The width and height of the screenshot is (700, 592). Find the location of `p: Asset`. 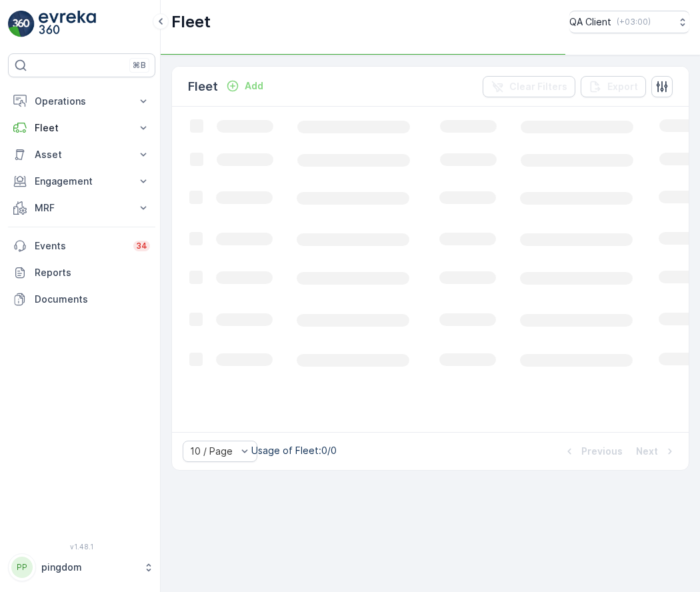

p: Asset is located at coordinates (81, 154).